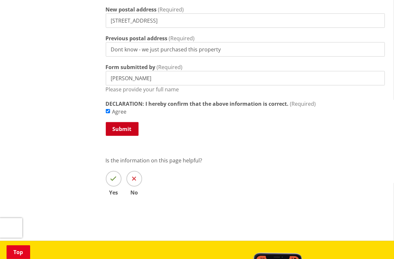 This screenshot has height=259, width=394. What do you see at coordinates (114, 193) in the screenshot?
I see `span: Yes` at bounding box center [114, 193].